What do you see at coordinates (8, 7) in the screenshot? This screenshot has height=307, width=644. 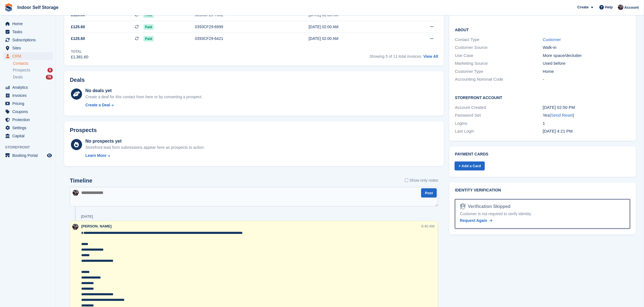 I see `img: stora-icon-8386f47178a22dfd0bd8f6a31ec36ba5ce8667c1dd55bd0f319d3a0aa187defe.svg` at bounding box center [8, 7].